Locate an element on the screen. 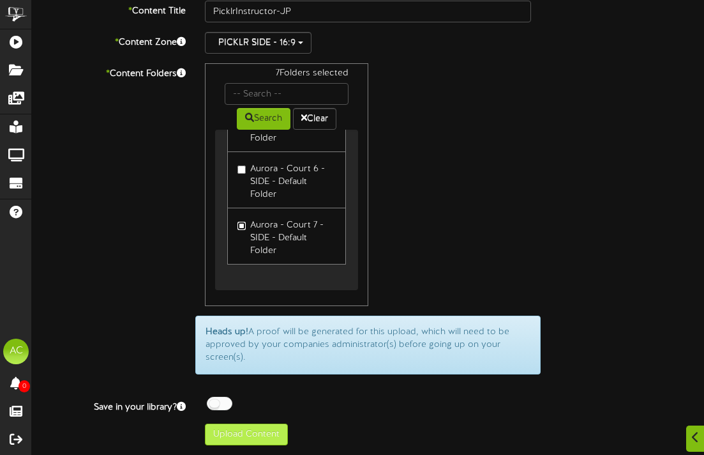  button: Upload Content is located at coordinates (246, 434).